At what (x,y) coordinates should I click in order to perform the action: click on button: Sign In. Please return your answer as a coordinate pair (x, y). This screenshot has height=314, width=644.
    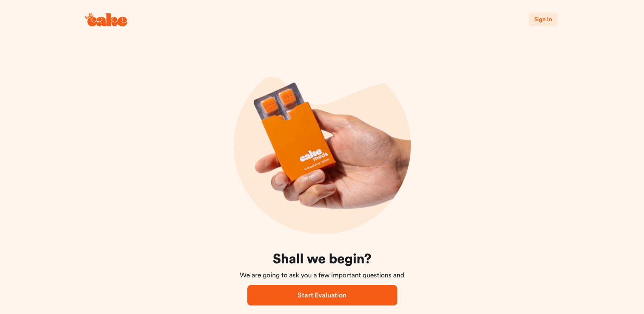
    Looking at the image, I should click on (543, 19).